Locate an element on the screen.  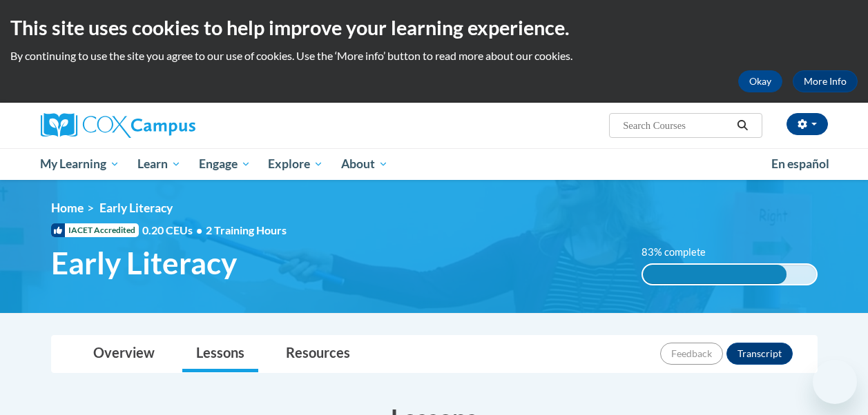
label: 83% complete is located at coordinates (681, 253).